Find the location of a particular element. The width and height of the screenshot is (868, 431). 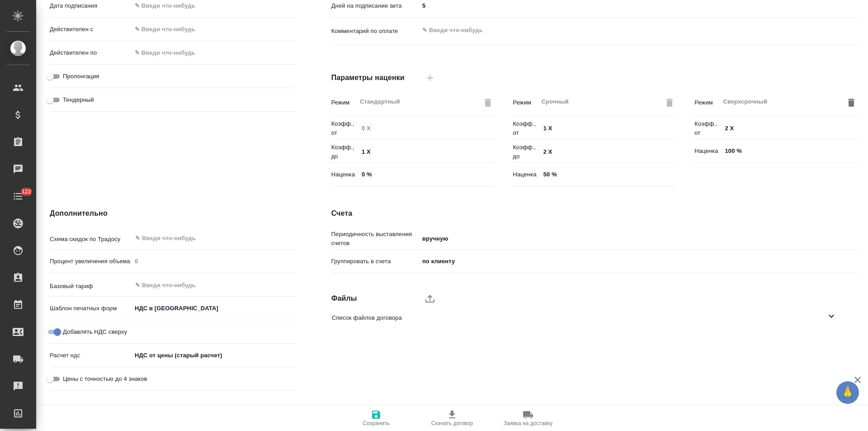

h4: Счета is located at coordinates (594, 213).